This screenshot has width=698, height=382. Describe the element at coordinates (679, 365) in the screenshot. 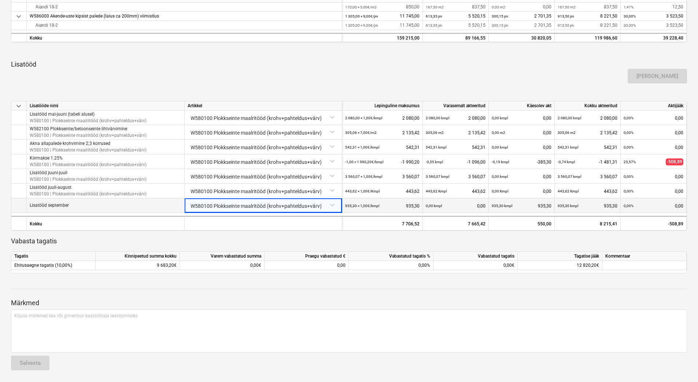

I see `div: Chat Widget` at that location.